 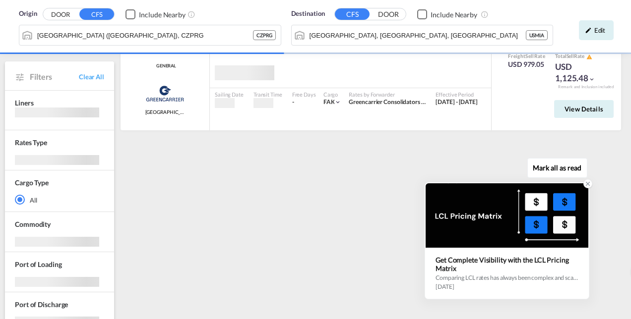 I want to click on div: Transit Time, so click(x=268, y=94).